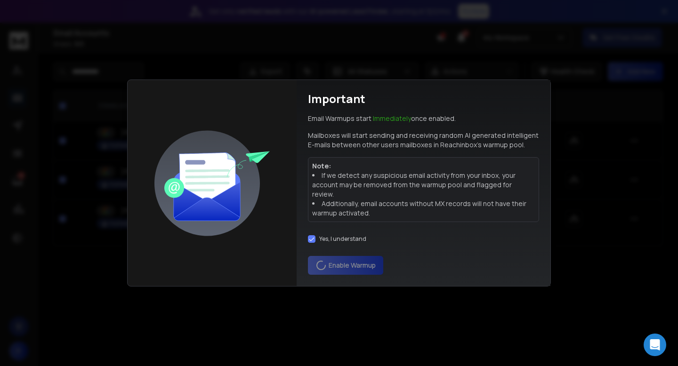  Describe the element at coordinates (423, 140) in the screenshot. I see `p: Mailboxes will start sending and receiving random AI generated intelligent E-mails between other ...` at that location.